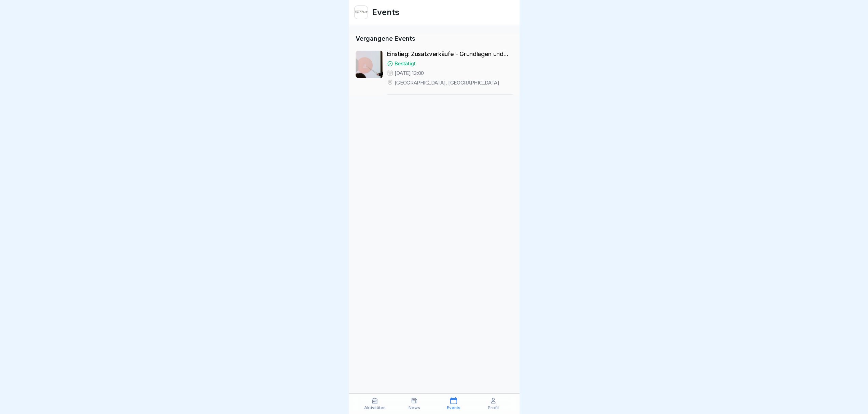  What do you see at coordinates (415, 408) in the screenshot?
I see `p: News` at bounding box center [415, 408].